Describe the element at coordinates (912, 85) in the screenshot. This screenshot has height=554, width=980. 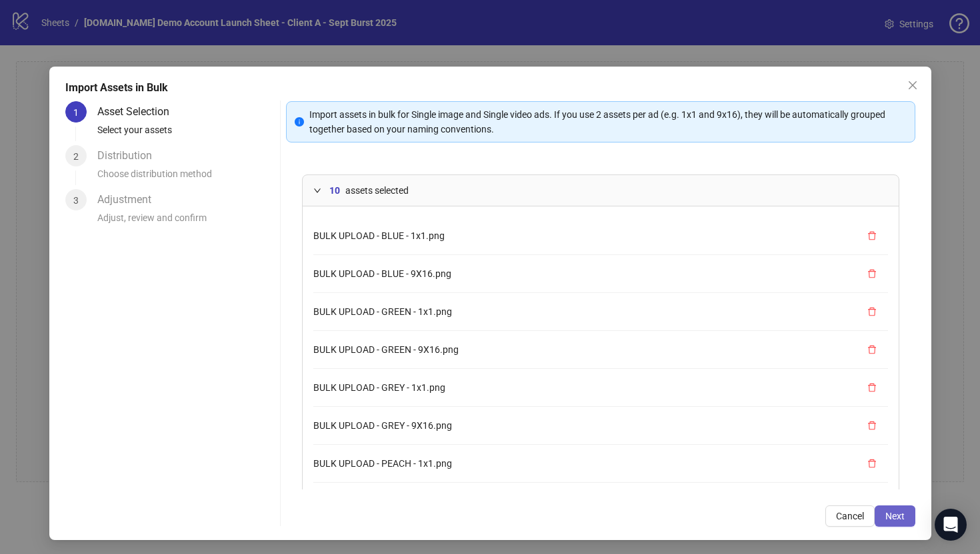
I see `button: Close` at that location.